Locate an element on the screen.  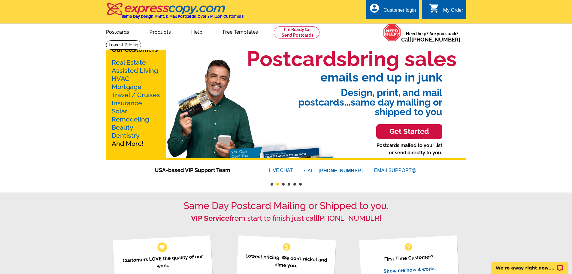
i: shopping_cart is located at coordinates (434, 8).